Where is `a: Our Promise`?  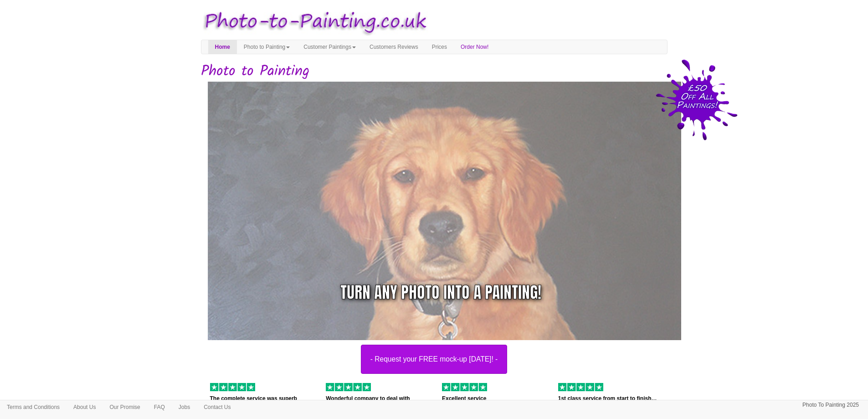
a: Our Promise is located at coordinates (124, 407).